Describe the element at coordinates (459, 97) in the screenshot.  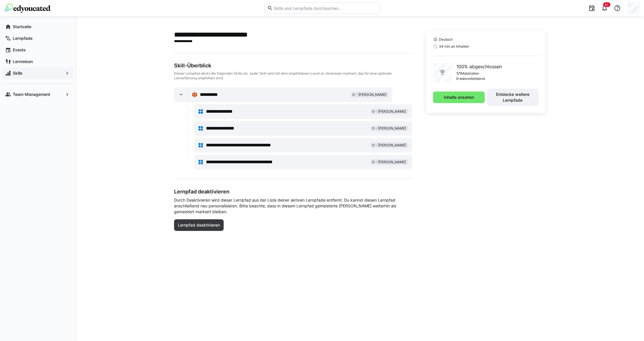
I see `button: Inhalte ansehen` at that location.